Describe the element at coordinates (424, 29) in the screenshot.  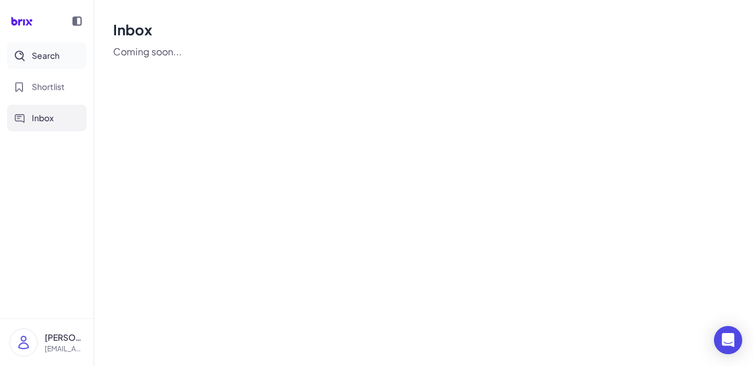
I see `h1: Inbox` at that location.